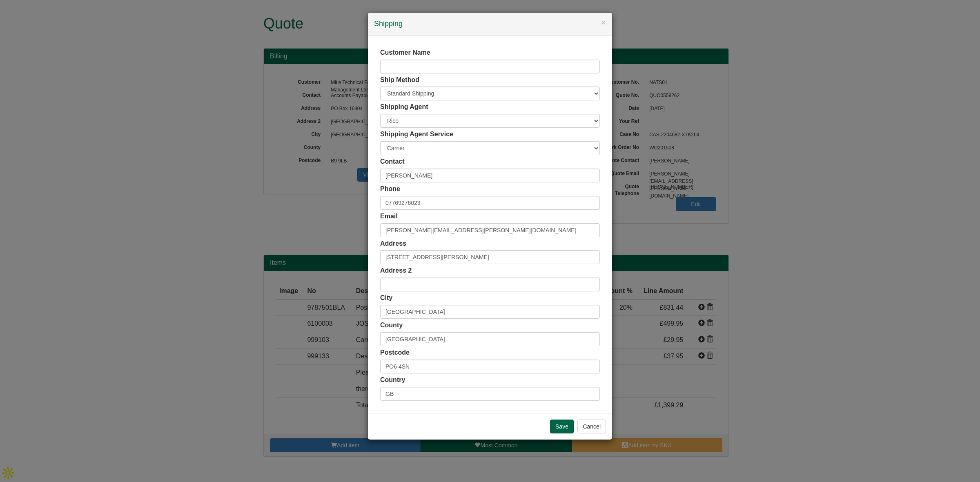 This screenshot has width=980, height=482. What do you see at coordinates (395, 353) in the screenshot?
I see `label: Postcode` at bounding box center [395, 353].